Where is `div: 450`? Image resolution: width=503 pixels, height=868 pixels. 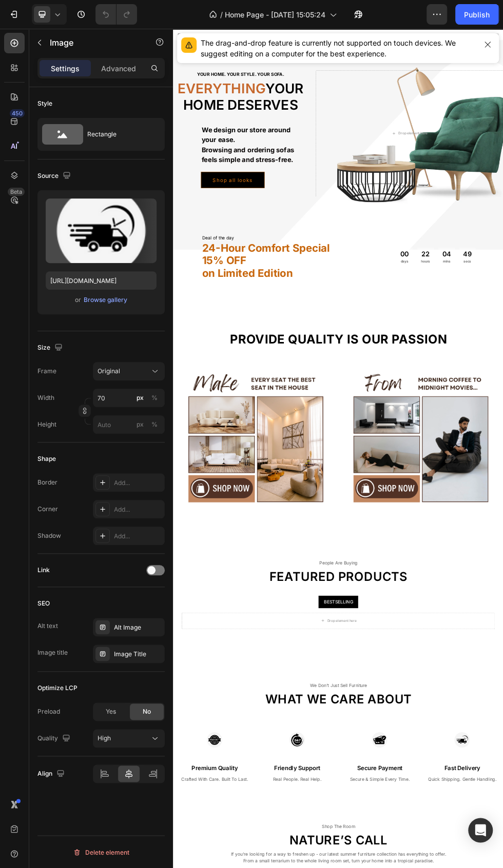
div: 450 is located at coordinates (17, 113).